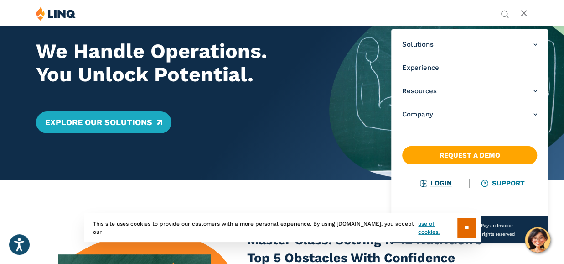 This screenshot has height=264, width=564. I want to click on a: Resources, so click(470, 91).